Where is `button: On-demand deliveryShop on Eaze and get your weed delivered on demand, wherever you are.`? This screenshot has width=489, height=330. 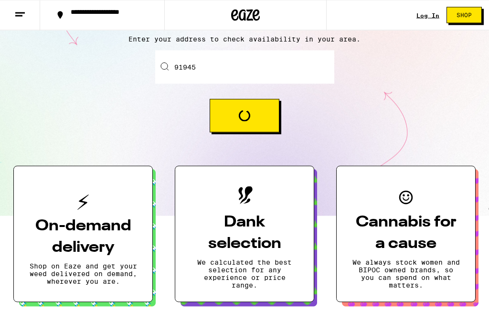 button: On-demand deliveryShop on Eaze and get your weed delivered on demand, wherever you are. is located at coordinates (83, 234).